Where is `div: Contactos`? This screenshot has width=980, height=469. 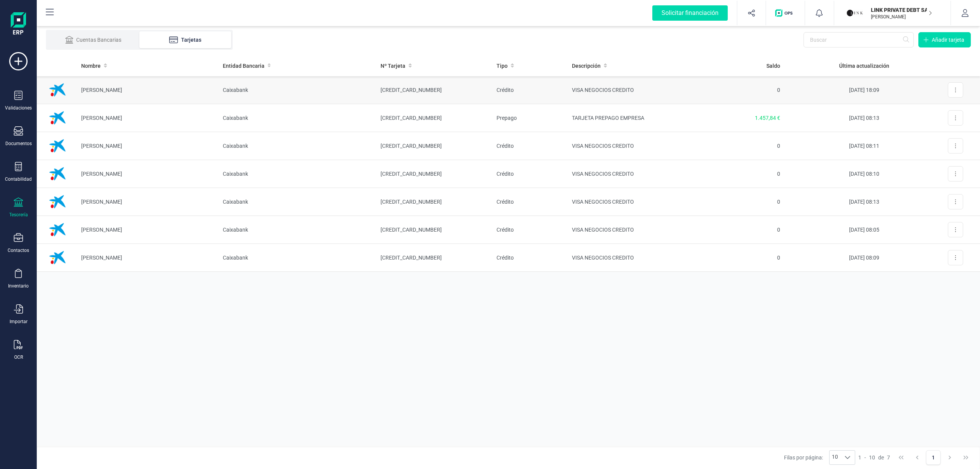
div: Contactos is located at coordinates (18, 251).